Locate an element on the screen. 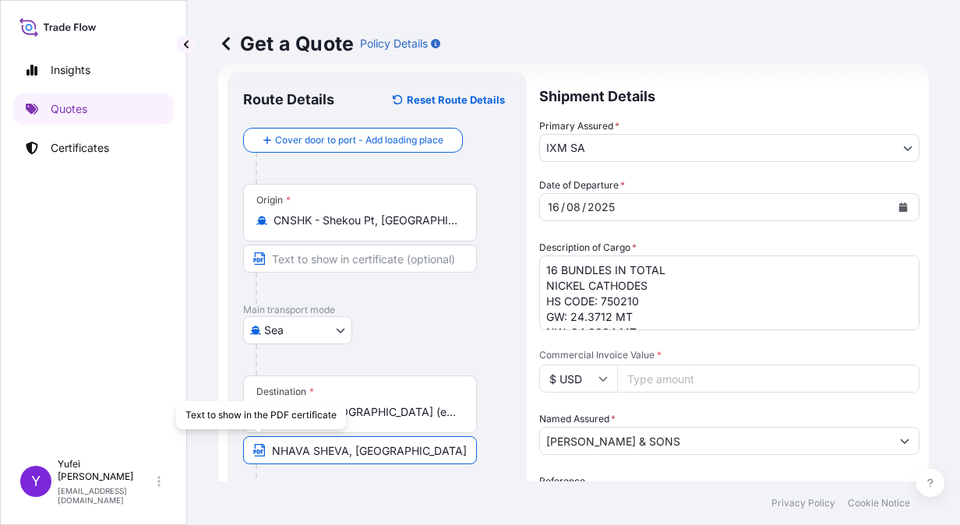 The image size is (960, 525). button: IXM SA is located at coordinates (730, 148).